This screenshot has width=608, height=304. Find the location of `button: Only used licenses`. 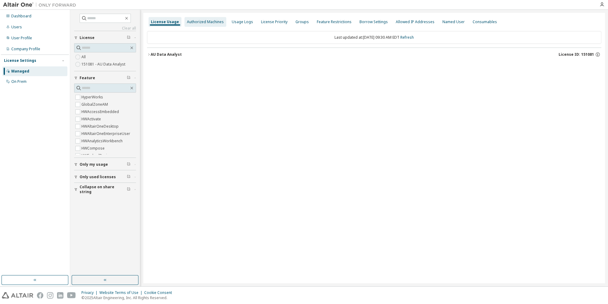

button: Only used licenses is located at coordinates (105, 177).